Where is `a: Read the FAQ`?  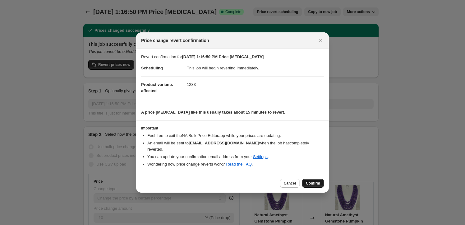
a: Read the FAQ is located at coordinates (239, 164).